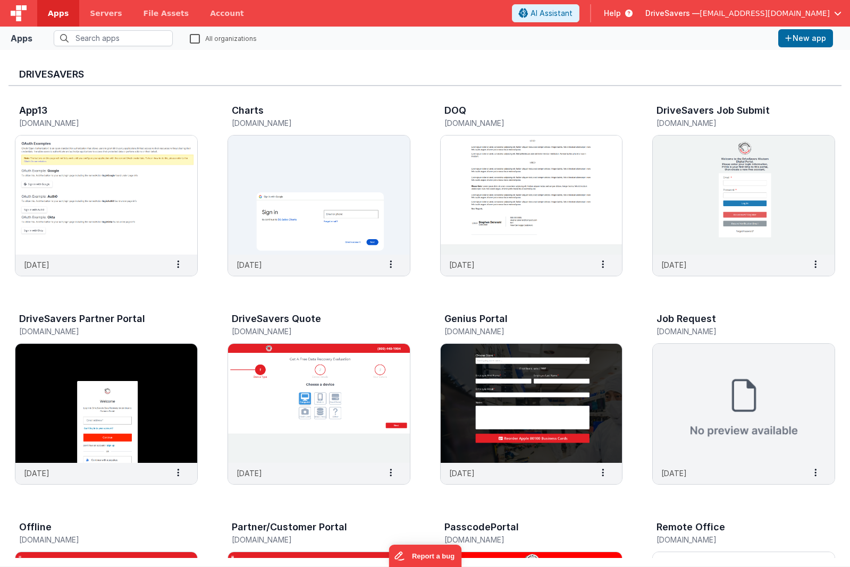 This screenshot has height=567, width=850. I want to click on button: AI Assistant, so click(546, 13).